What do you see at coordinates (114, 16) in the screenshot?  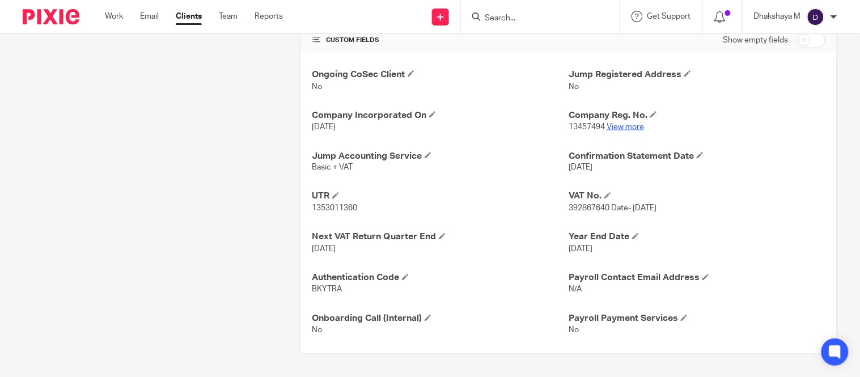 I see `a: Work` at bounding box center [114, 16].